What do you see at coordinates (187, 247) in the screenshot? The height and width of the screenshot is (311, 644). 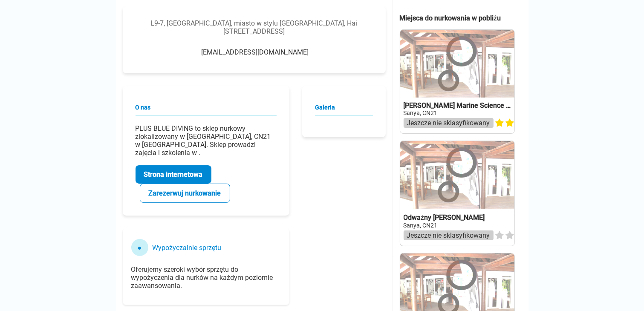 I see `font: Wypożyczalnie sprzętu` at bounding box center [187, 247].